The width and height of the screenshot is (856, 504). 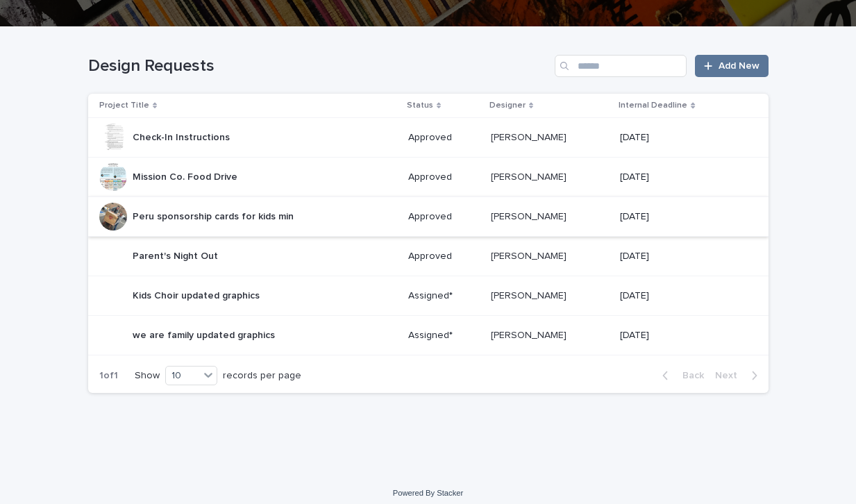 I want to click on a: Powered By Stacker, so click(x=427, y=493).